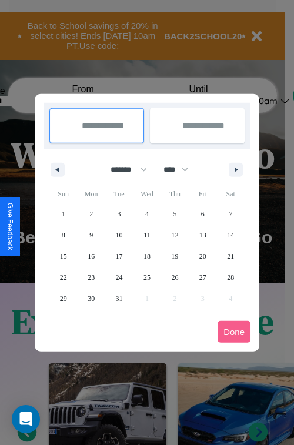 This screenshot has width=294, height=445. I want to click on span: 30, so click(91, 299).